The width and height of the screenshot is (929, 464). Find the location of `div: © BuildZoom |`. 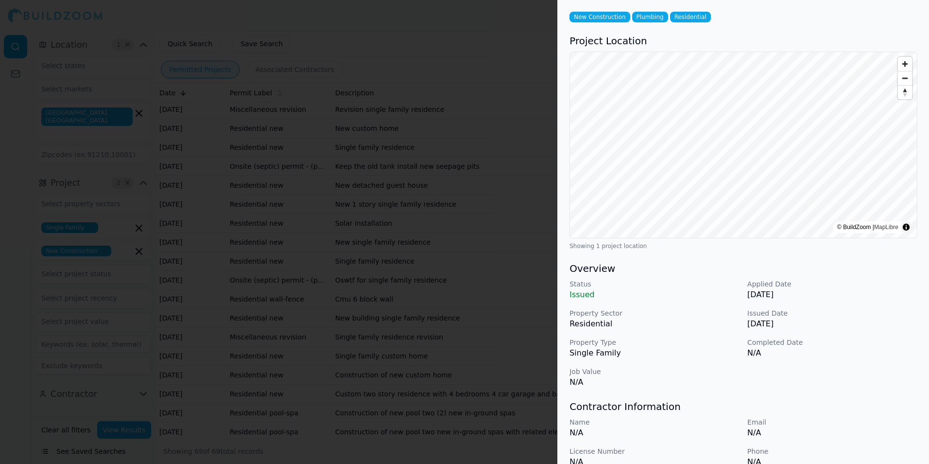

div: © BuildZoom | is located at coordinates (868, 227).